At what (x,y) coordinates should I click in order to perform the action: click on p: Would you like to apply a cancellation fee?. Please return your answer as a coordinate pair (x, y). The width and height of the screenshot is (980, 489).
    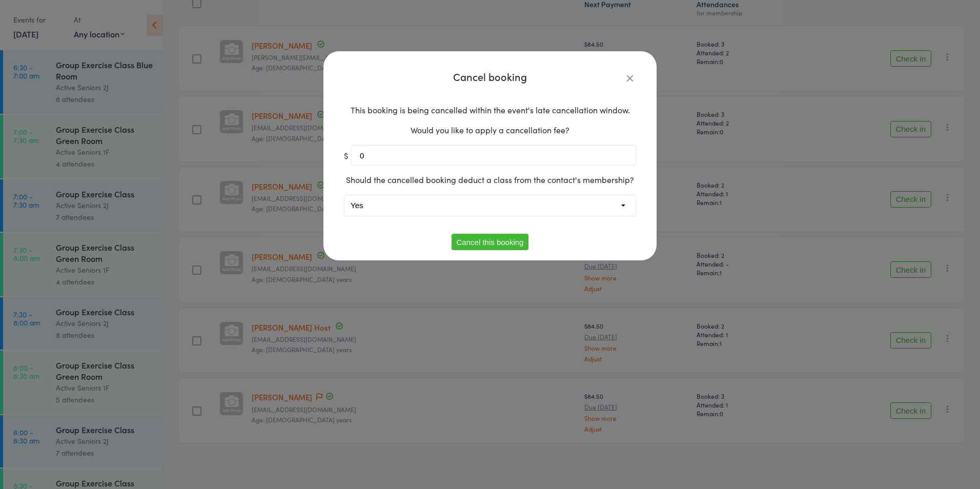
    Looking at the image, I should click on (490, 129).